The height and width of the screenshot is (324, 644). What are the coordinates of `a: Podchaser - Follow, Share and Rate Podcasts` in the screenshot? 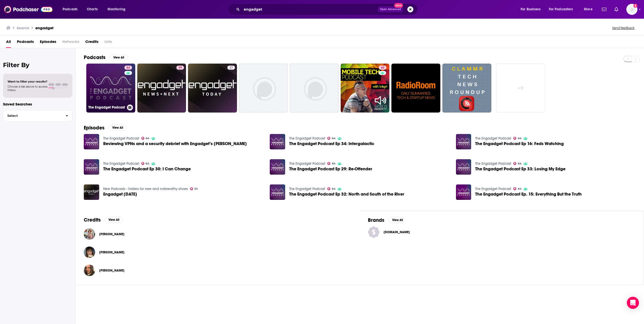 It's located at (29, 10).